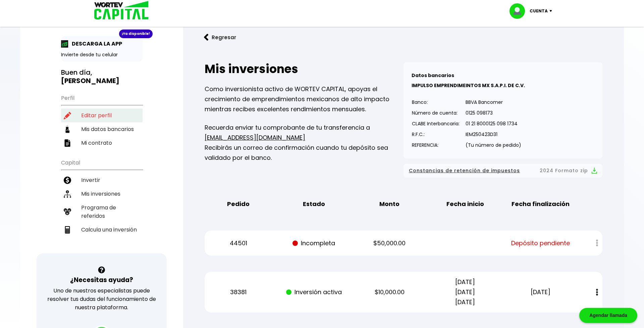 Image resolution: width=644 pixels, height=328 pixels. What do you see at coordinates (238, 204) in the screenshot?
I see `b: Pedido` at bounding box center [238, 204].